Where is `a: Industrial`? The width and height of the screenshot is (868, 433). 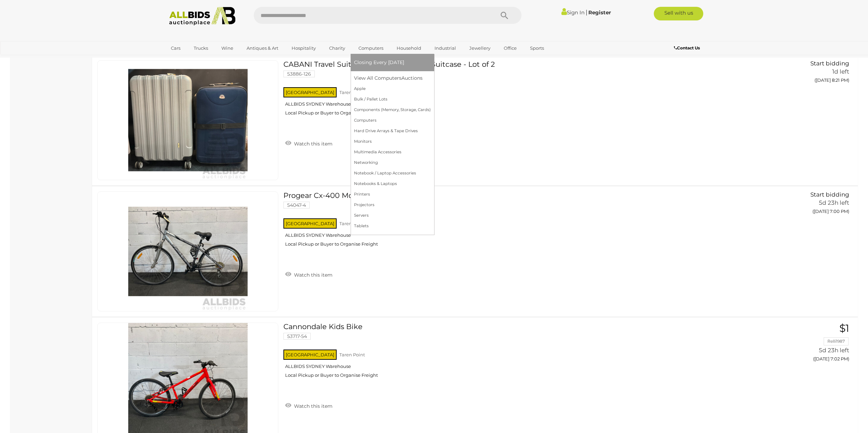
a: Industrial is located at coordinates (445, 48).